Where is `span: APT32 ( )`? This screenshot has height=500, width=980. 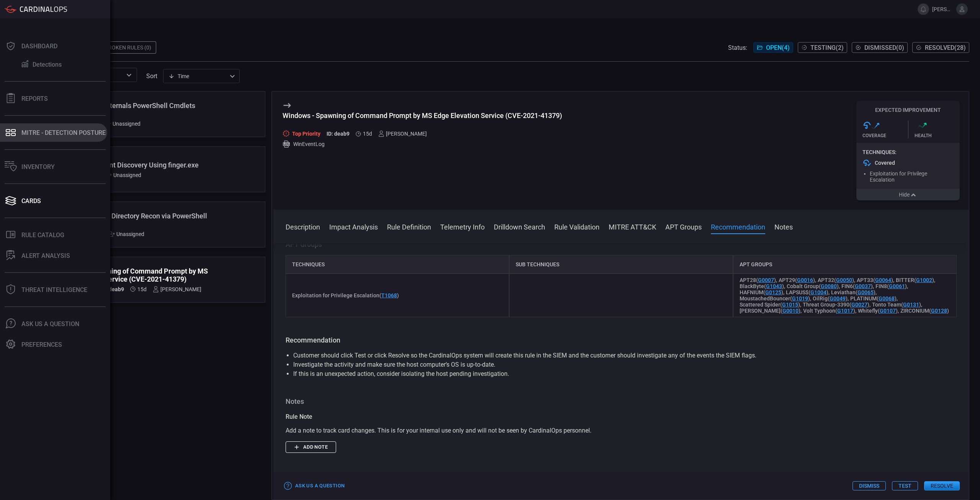 span: APT32 ( ) is located at coordinates (836, 280).